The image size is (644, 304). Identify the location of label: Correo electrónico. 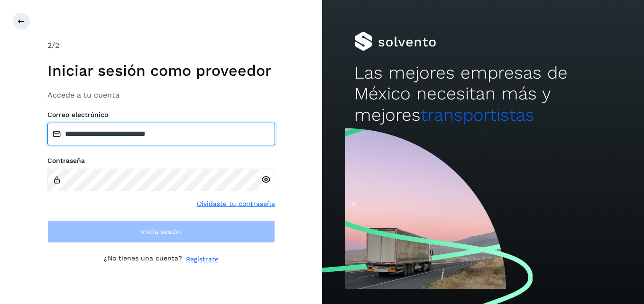
(162, 114).